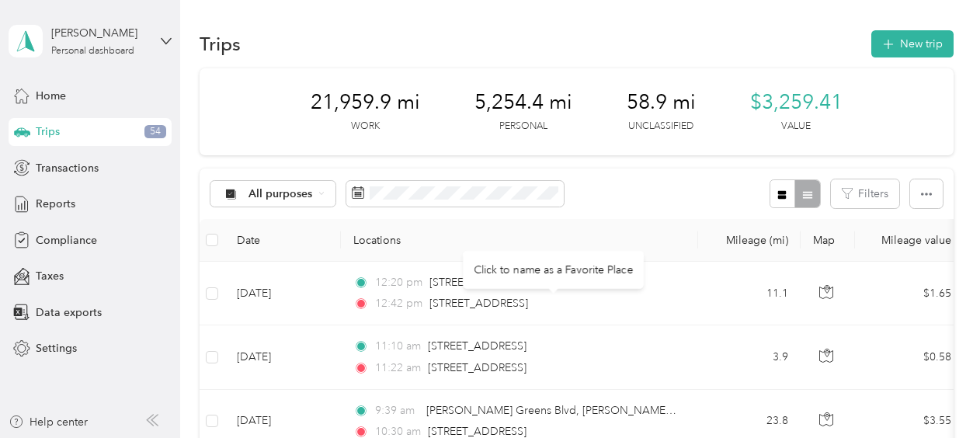  Describe the element at coordinates (909, 240) in the screenshot. I see `th: Mileage value` at that location.